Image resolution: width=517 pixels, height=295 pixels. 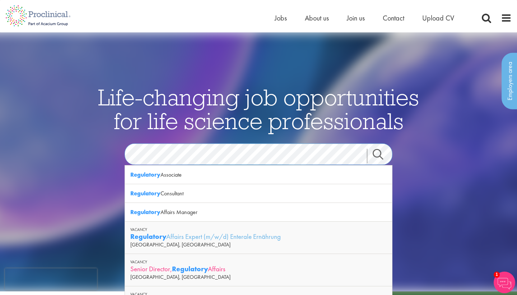 What do you see at coordinates (356, 18) in the screenshot?
I see `span: Join us` at bounding box center [356, 18].